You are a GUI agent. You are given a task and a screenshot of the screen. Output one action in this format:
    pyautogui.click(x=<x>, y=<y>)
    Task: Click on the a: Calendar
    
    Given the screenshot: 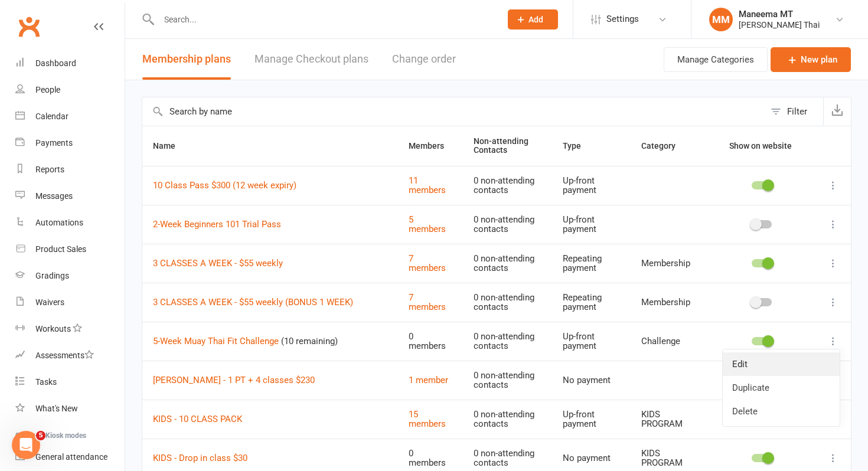 What is the action you would take?
    pyautogui.click(x=70, y=116)
    